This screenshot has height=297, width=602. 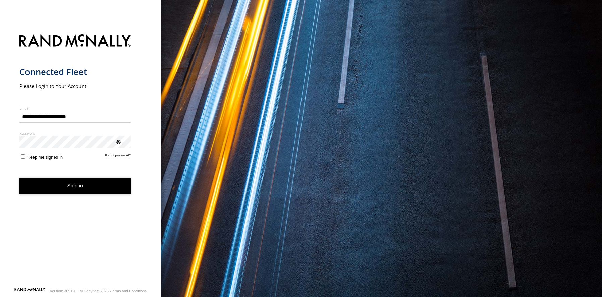 I want to click on a: Terms and Conditions, so click(x=129, y=291).